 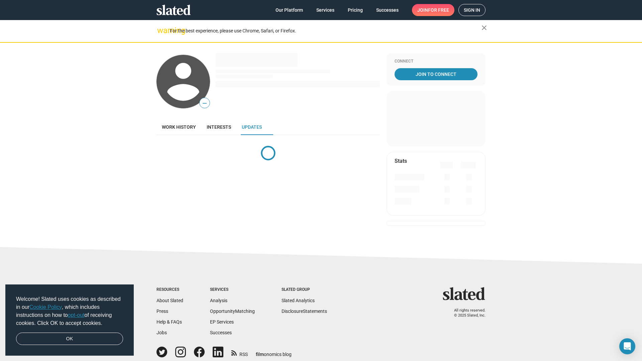 What do you see at coordinates (298, 301) in the screenshot?
I see `a: Slated Analytics` at bounding box center [298, 301].